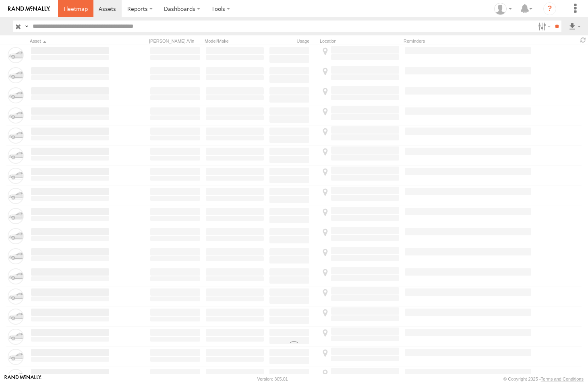  I want to click on label: Search Filter Options, so click(543, 26).